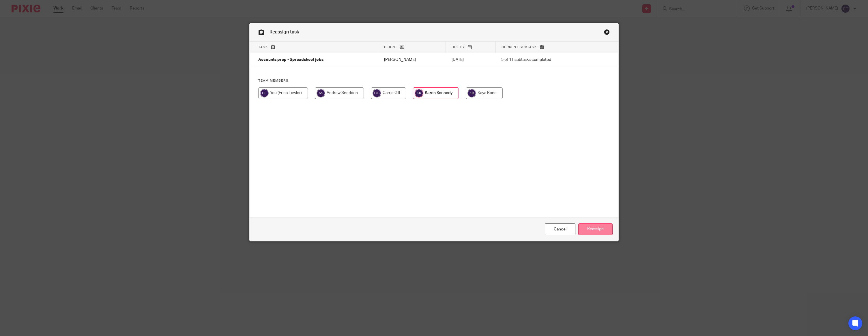 The width and height of the screenshot is (868, 336). What do you see at coordinates (291, 60) in the screenshot?
I see `span: Accounts prep - Spreadsheet jobs` at bounding box center [291, 60].